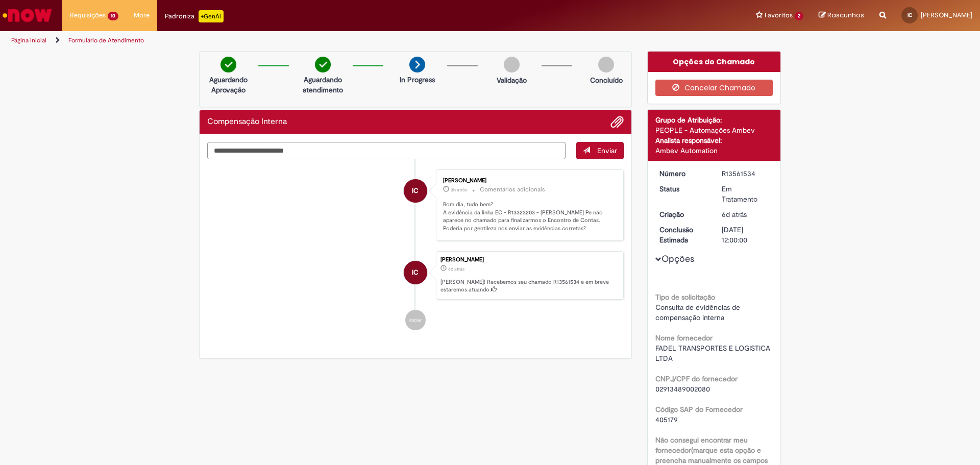 The width and height of the screenshot is (980, 465). Describe the element at coordinates (387, 151) in the screenshot. I see `textarea: Digite sua mensagem aqui...` at that location.